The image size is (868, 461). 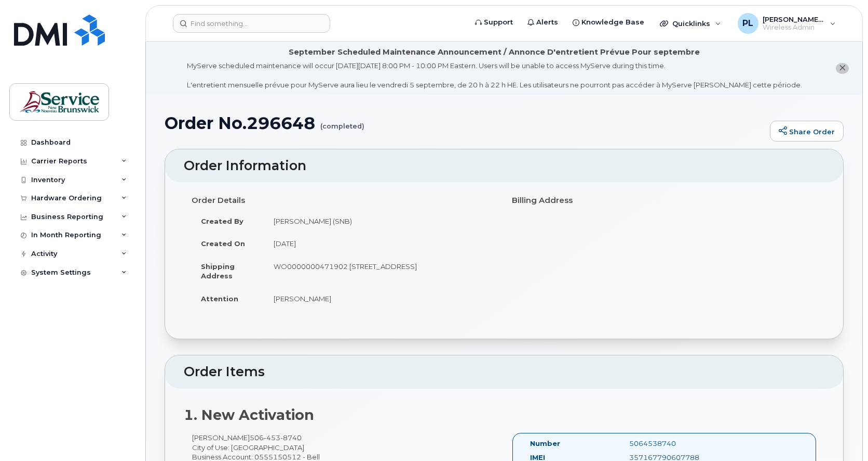 What do you see at coordinates (464, 122) in the screenshot?
I see `h1: Order No.296648` at bounding box center [464, 122].